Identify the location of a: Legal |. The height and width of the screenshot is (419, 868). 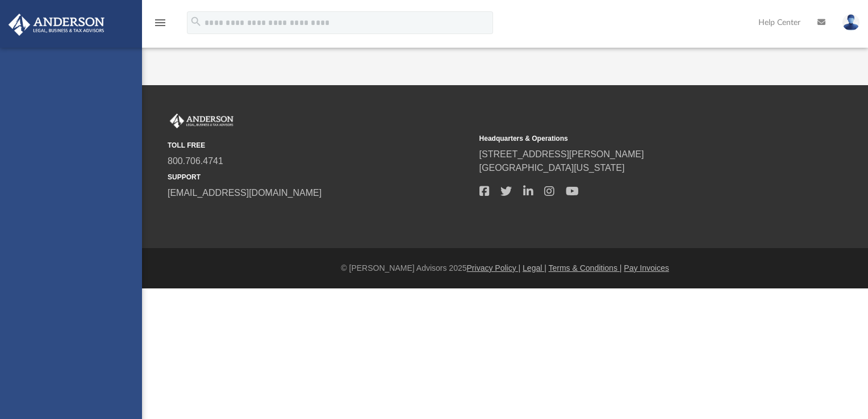
(534, 268).